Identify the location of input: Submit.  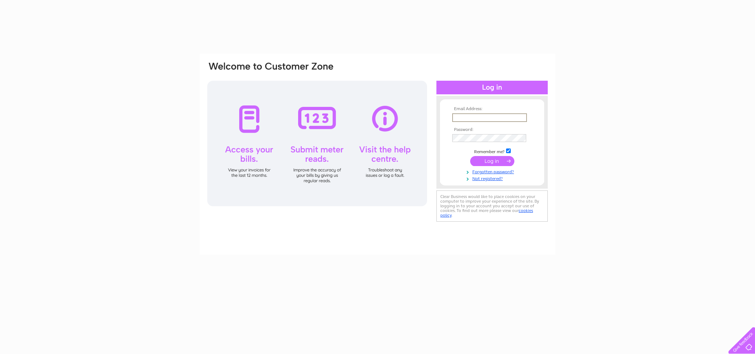
(492, 161).